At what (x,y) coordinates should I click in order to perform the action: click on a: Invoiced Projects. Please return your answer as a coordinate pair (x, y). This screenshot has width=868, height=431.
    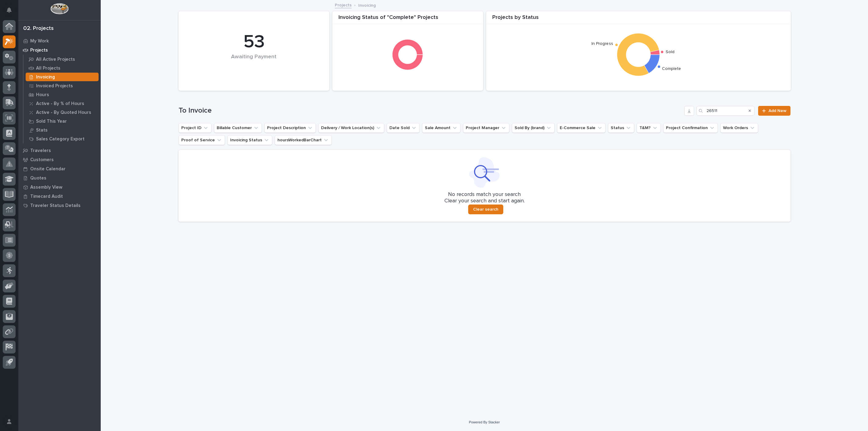
    Looking at the image, I should click on (62, 86).